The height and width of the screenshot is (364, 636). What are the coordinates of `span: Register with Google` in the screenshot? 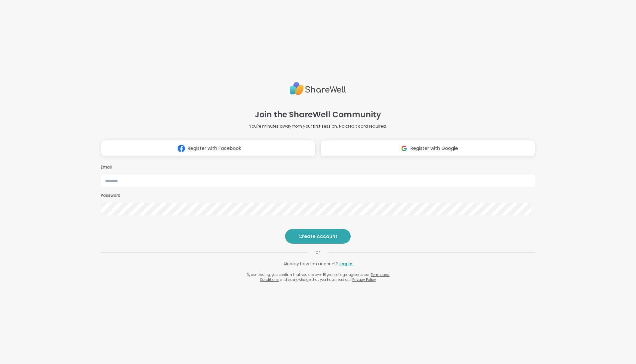 It's located at (434, 148).